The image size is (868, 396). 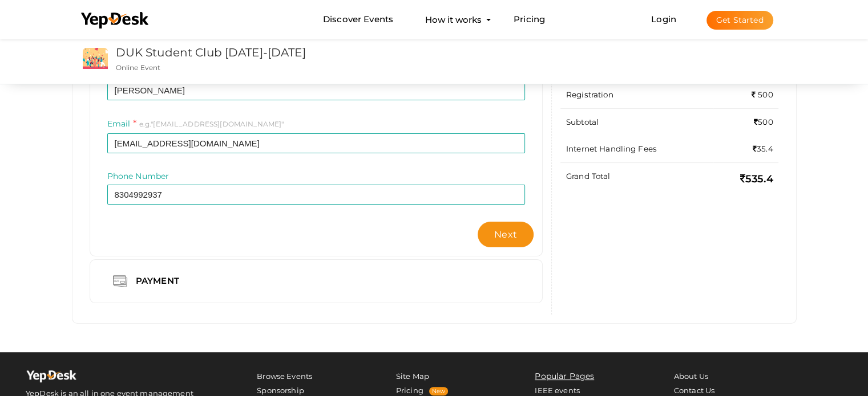 What do you see at coordinates (316, 143) in the screenshot?
I see `input: ex: some@example.com` at bounding box center [316, 143].